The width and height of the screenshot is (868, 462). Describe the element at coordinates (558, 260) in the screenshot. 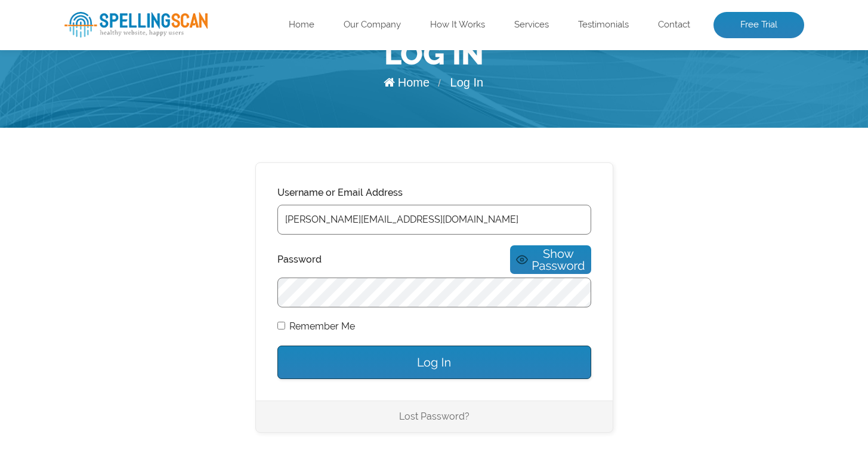

I see `span: Show Password` at that location.